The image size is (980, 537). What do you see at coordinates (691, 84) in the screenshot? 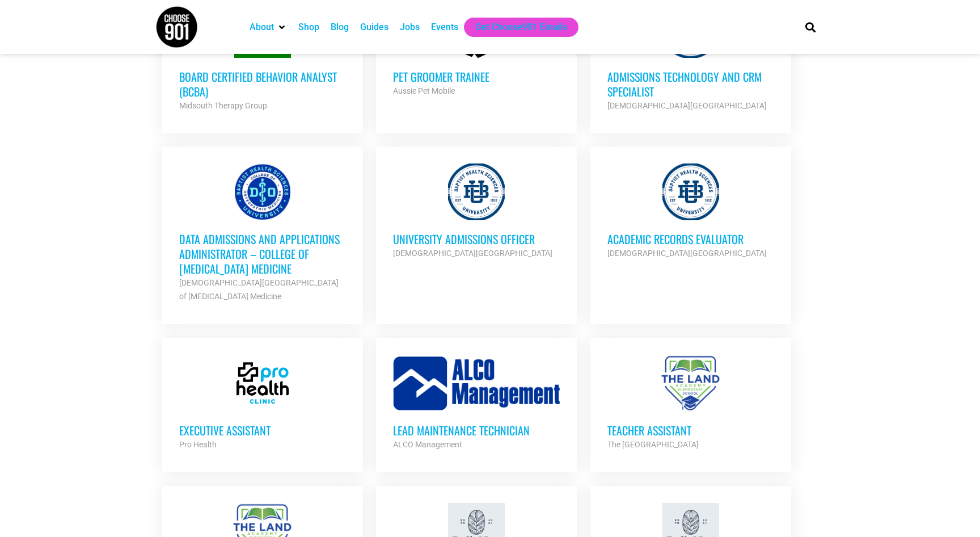
I see `h3: Admissions Technology and CRM Specialist` at bounding box center [691, 84].